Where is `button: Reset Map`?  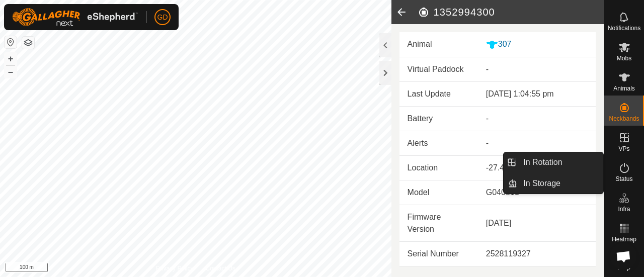
button: Reset Map is located at coordinates (11, 42).